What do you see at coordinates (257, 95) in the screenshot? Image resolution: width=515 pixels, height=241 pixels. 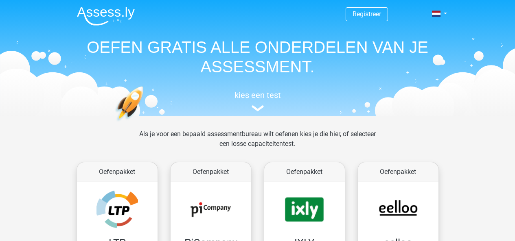 I see `h5: kies een test` at bounding box center [257, 95].